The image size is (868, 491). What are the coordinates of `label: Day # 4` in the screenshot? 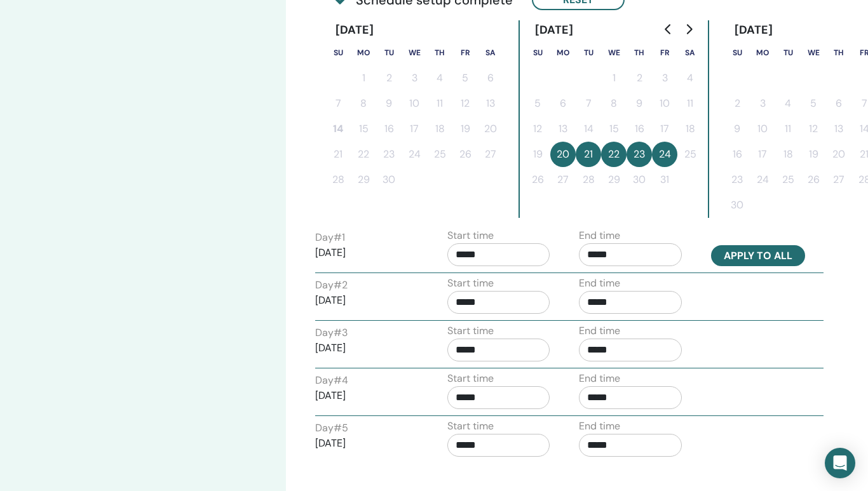 It's located at (331, 381).